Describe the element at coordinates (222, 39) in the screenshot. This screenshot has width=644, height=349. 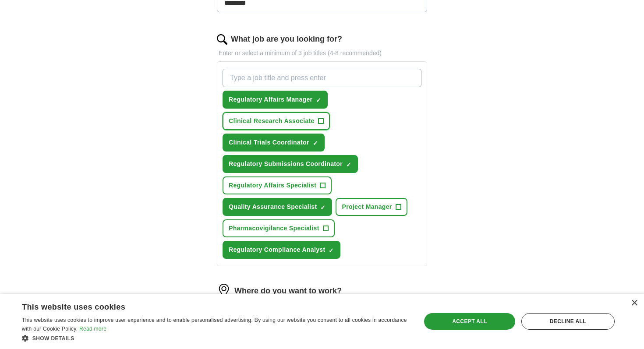
I see `img: search.png` at that location.